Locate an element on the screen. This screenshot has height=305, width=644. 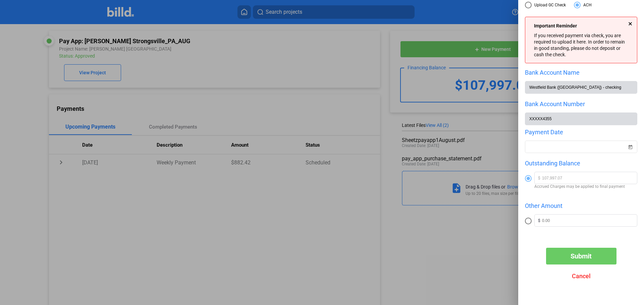
span: ACH is located at coordinates (586, 5).